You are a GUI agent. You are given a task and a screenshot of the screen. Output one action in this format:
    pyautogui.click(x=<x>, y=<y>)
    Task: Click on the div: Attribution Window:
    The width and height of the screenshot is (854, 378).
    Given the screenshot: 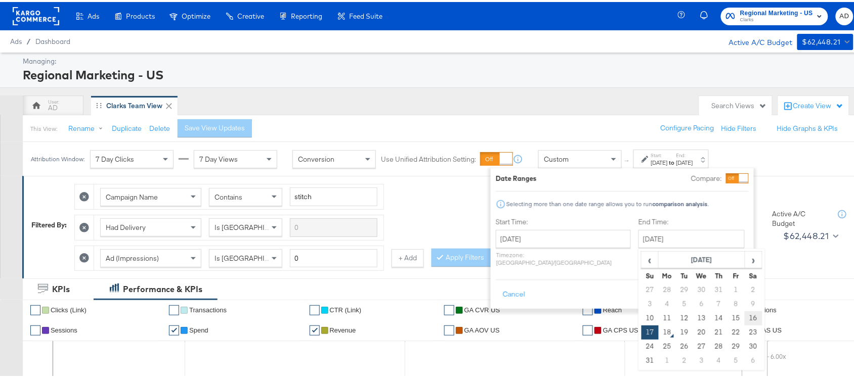 What is the action you would take?
    pyautogui.click(x=58, y=157)
    